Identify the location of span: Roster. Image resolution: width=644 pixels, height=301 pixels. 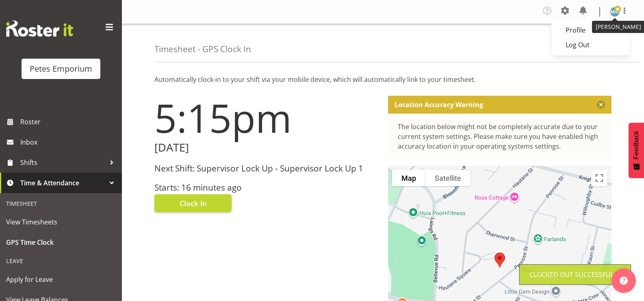
(69, 121).